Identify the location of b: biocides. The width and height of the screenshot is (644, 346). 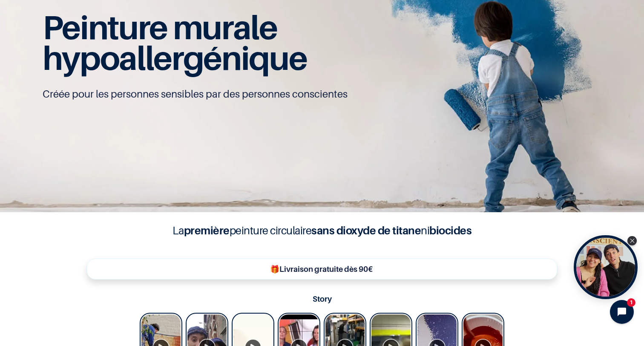
(450, 230).